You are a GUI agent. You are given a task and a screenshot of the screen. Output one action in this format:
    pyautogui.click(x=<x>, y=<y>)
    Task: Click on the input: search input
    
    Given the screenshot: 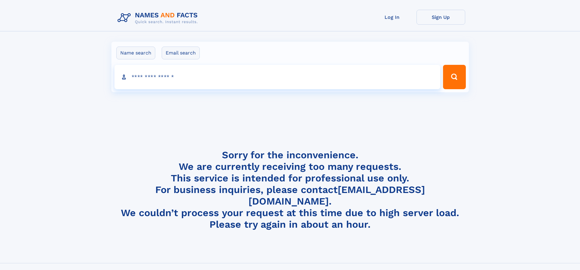 What is the action you would take?
    pyautogui.click(x=277, y=77)
    